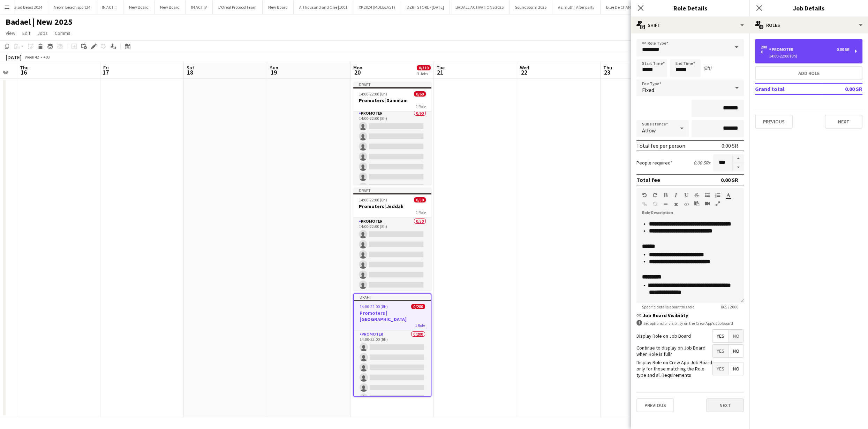 This screenshot has width=868, height=429. I want to click on span: Fixed, so click(648, 90).